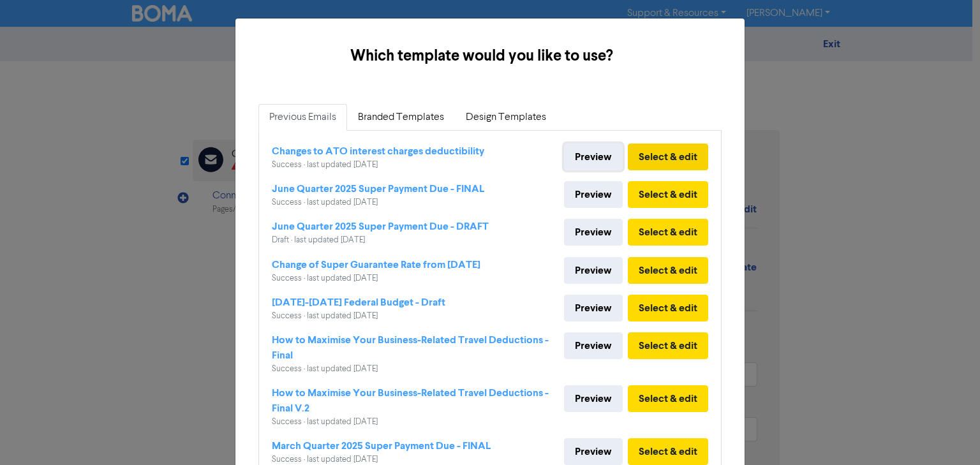 This screenshot has height=465, width=980. What do you see at coordinates (381, 446) in the screenshot?
I see `div: March Quarter 2025 Super Payment Due - FINAL` at bounding box center [381, 446].